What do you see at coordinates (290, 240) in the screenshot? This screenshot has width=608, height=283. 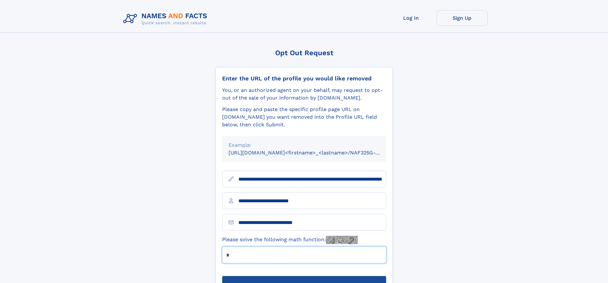 I see `label: Please solve the following math function:` at bounding box center [290, 240].